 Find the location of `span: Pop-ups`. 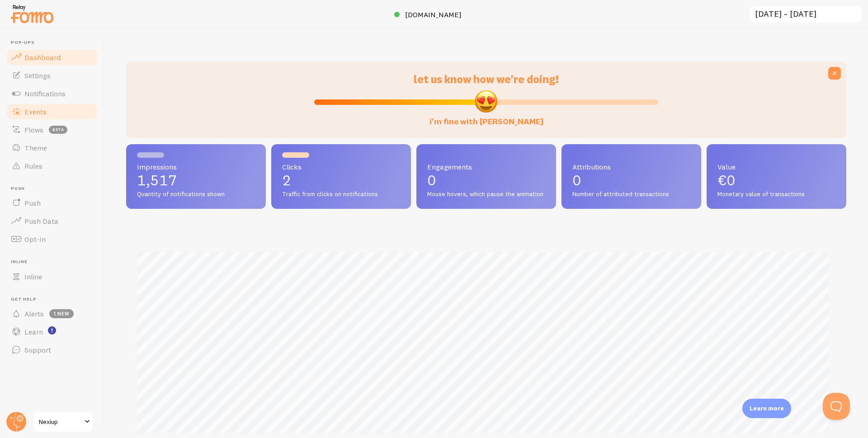

span: Pop-ups is located at coordinates (55, 42).